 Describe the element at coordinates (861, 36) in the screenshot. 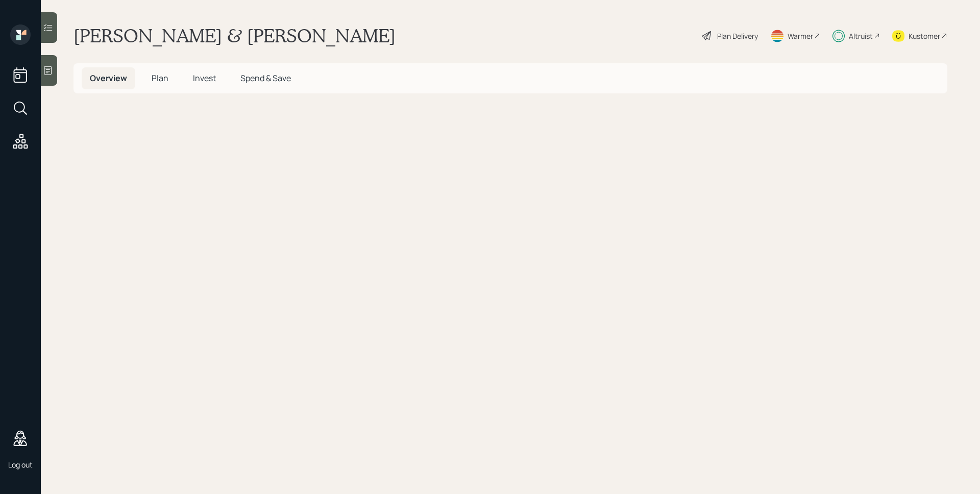

I see `div: Altruist` at that location.